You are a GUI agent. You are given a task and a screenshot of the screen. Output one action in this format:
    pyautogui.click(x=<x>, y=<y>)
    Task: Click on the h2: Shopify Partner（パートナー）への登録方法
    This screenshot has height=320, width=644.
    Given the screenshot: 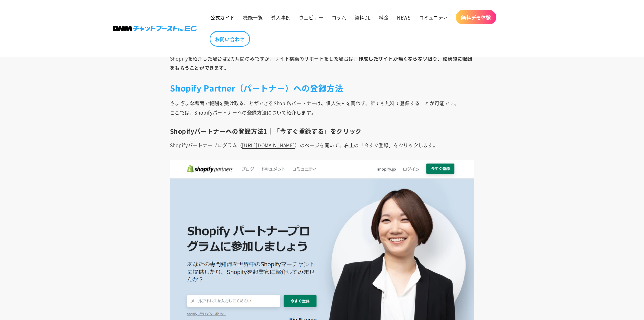 What is the action you would take?
    pyautogui.click(x=322, y=87)
    